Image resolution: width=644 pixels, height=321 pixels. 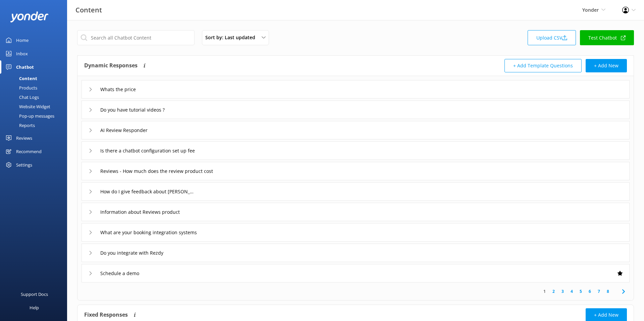 What do you see at coordinates (136, 37) in the screenshot?
I see `input: Search all Chatbot Content` at bounding box center [136, 37].